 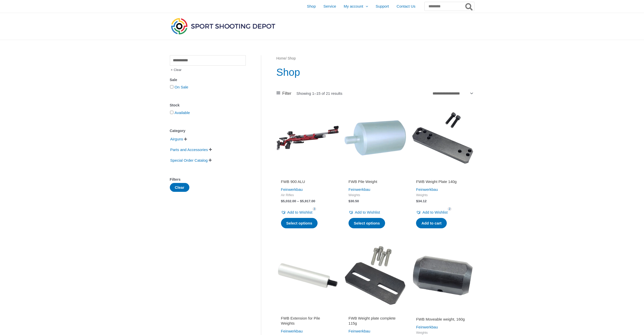 What do you see at coordinates (208, 105) in the screenshot?
I see `div: Stock` at bounding box center [208, 105].